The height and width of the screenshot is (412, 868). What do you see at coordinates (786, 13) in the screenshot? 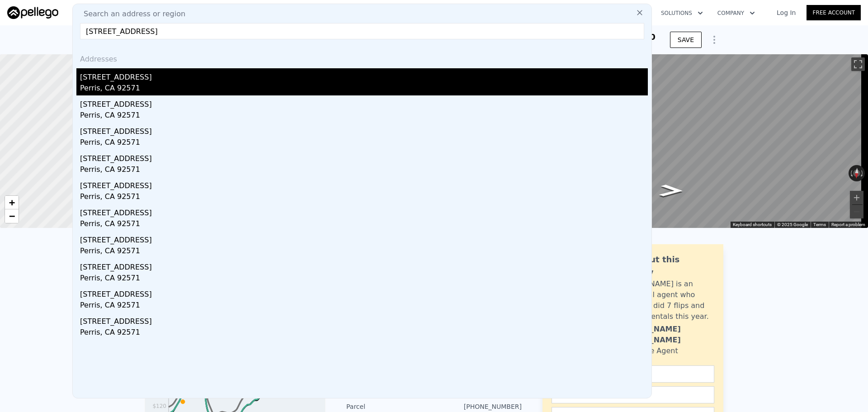
I see `a: Log In` at bounding box center [786, 13].